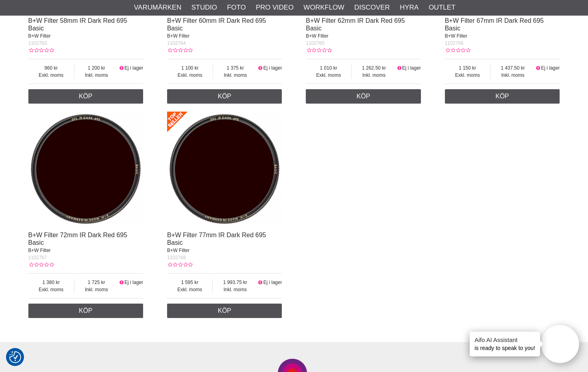 The height and width of the screenshot is (372, 588). Describe the element at coordinates (454, 43) in the screenshot. I see `span: 1102766` at that location.